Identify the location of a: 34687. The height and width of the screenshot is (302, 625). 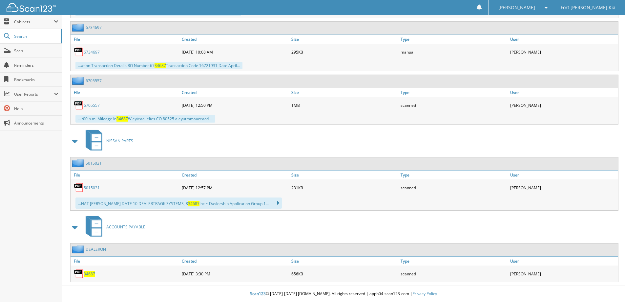
(89, 273).